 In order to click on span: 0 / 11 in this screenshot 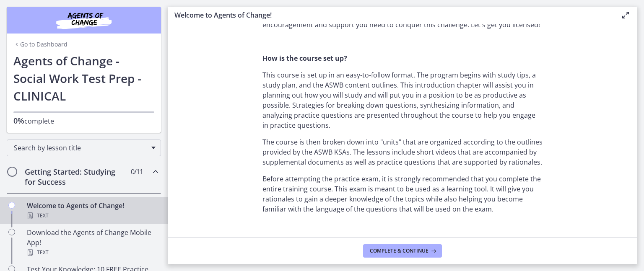, I will do `click(137, 172)`.